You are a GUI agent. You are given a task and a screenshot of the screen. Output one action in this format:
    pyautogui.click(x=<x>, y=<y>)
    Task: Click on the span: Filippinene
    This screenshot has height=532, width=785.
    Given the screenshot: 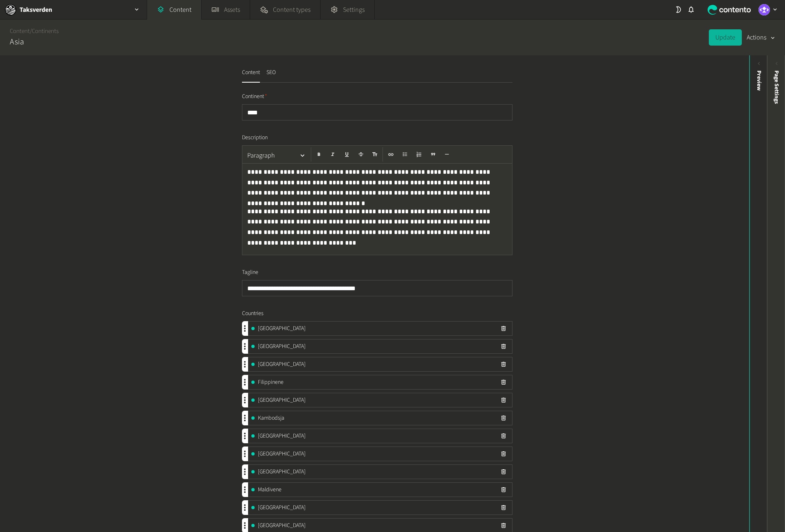 What is the action you would take?
    pyautogui.click(x=271, y=382)
    